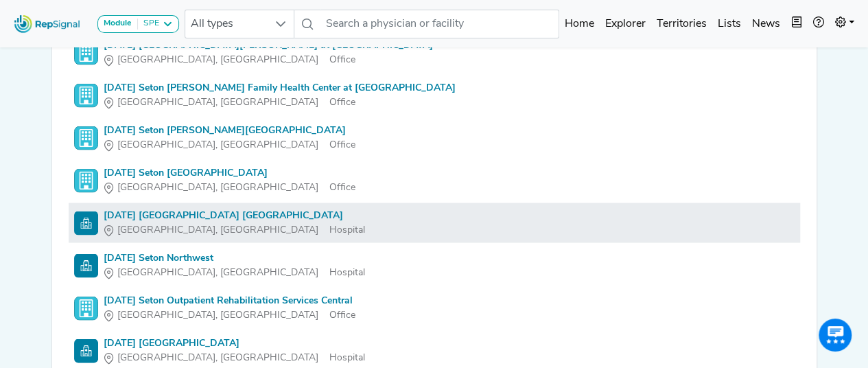  I want to click on span: All types, so click(227, 24).